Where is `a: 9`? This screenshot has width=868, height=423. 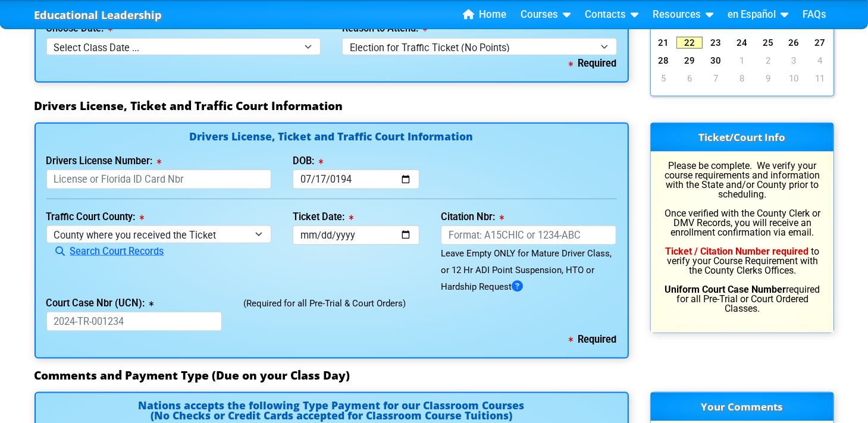
a: 9 is located at coordinates (768, 79).